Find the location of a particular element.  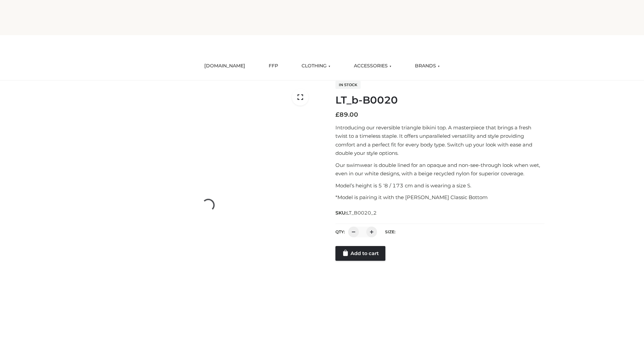

span: LT_B0020_2 is located at coordinates (362, 213).